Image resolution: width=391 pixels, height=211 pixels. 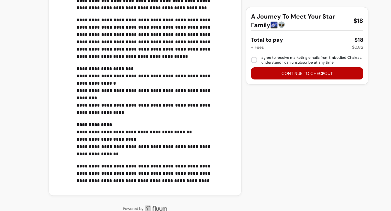 I want to click on div: Total to pay, so click(x=267, y=40).